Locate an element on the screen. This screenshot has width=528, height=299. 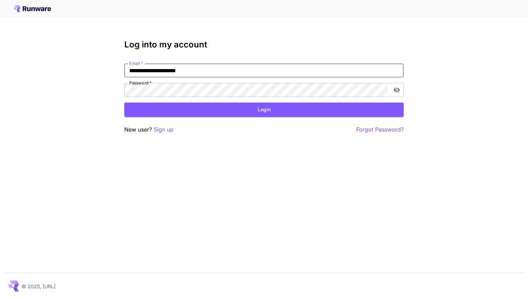
button: toggle password visibility is located at coordinates (397, 90).